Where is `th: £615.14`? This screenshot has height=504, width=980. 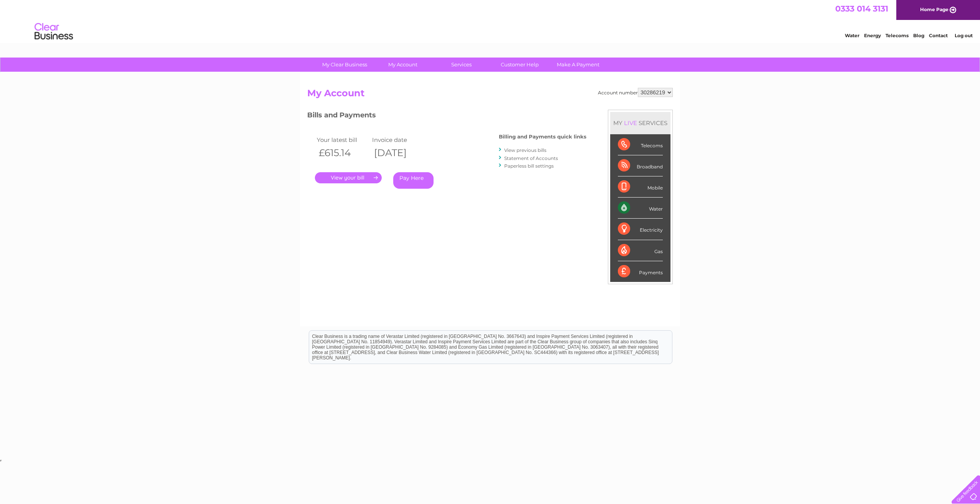 th: £615.14 is located at coordinates (342, 152).